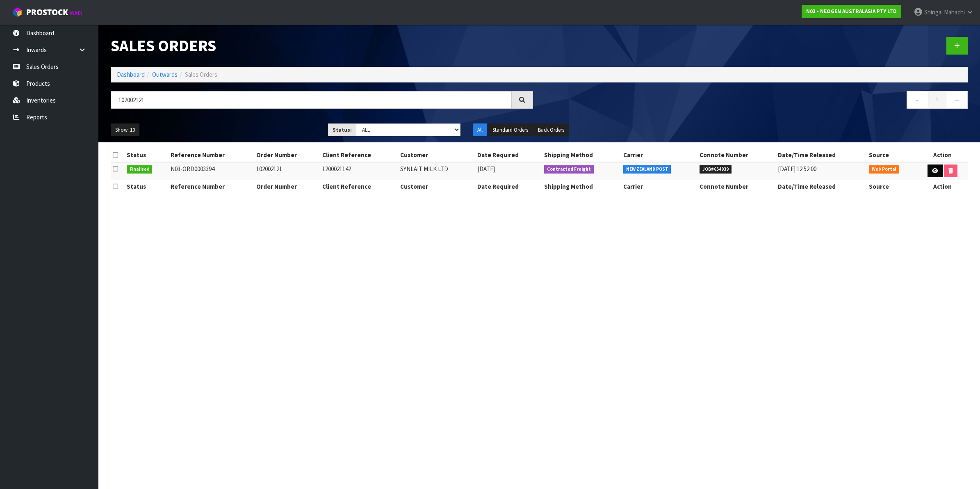  I want to click on span: Sales Orders, so click(201, 74).